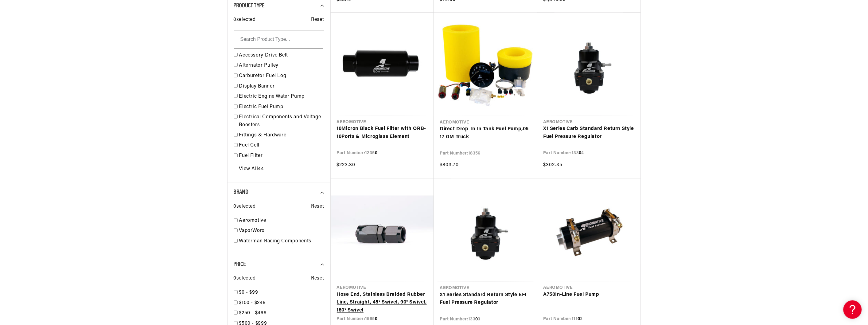  Describe the element at coordinates (241, 192) in the screenshot. I see `span: Brand` at that location.